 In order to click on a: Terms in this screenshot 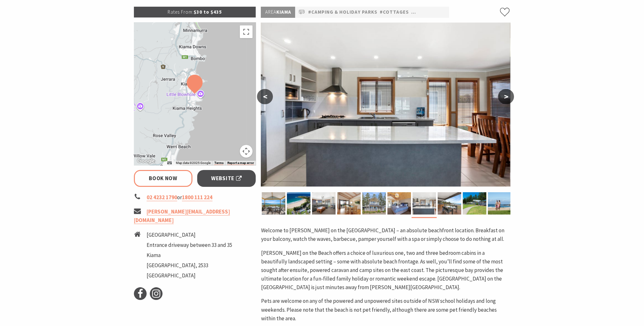, I will do `click(219, 163)`.